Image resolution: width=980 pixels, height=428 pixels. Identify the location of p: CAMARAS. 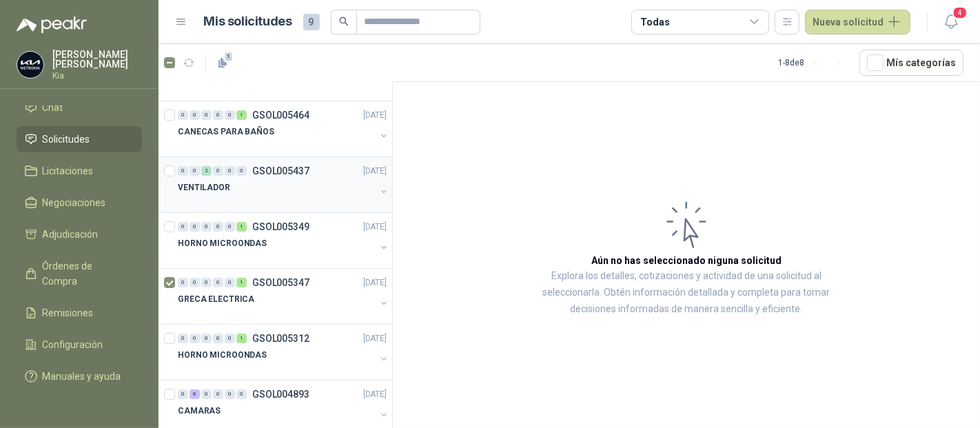
(199, 411).